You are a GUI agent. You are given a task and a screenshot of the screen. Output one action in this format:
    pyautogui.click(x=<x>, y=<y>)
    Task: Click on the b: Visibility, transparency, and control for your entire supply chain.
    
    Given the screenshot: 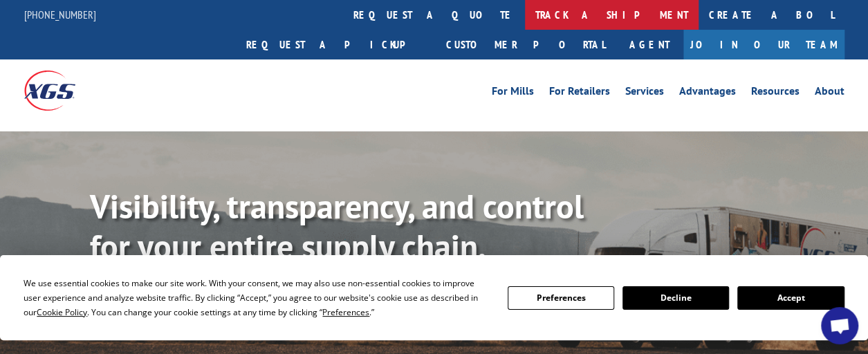 What is the action you would take?
    pyautogui.click(x=337, y=226)
    